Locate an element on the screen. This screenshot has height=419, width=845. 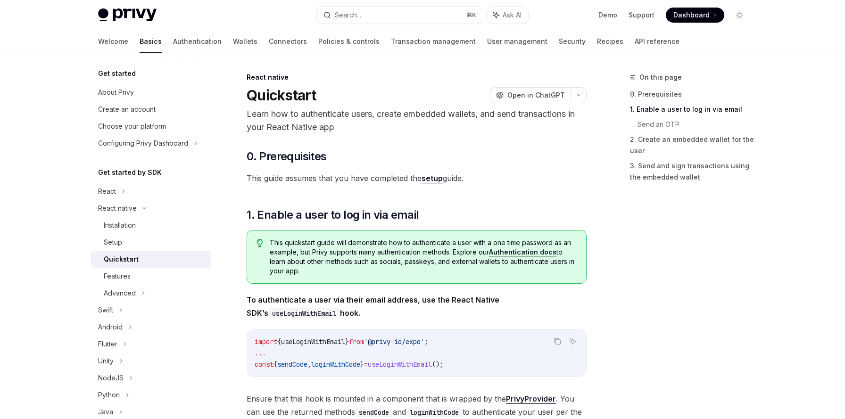
p: Learn how to authenticate users, create embedded wallets, and send transactions in your React Nat... is located at coordinates (416, 121).